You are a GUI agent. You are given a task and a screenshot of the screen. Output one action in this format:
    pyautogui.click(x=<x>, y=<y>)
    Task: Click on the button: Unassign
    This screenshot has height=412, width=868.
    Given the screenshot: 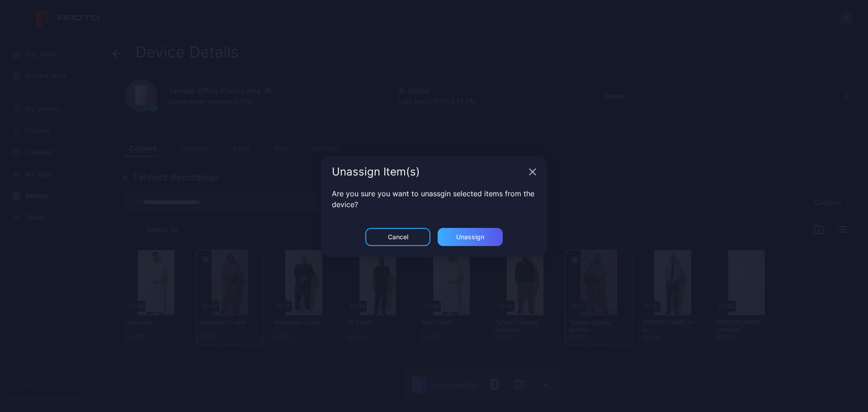 What is the action you would take?
    pyautogui.click(x=470, y=237)
    